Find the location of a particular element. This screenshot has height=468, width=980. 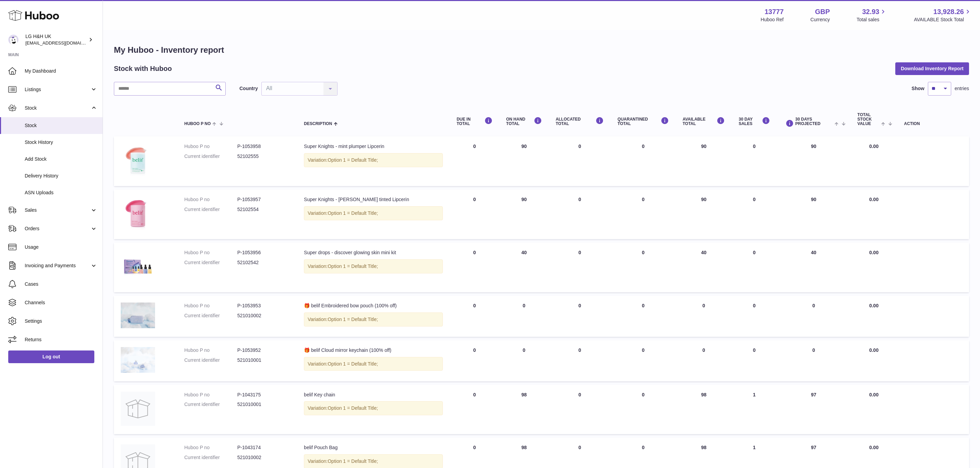

td: 97 is located at coordinates (813, 409).